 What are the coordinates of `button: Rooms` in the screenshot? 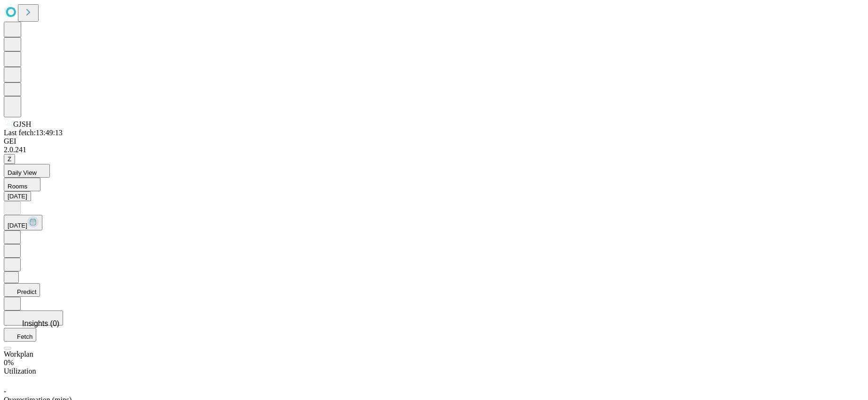 It's located at (22, 184).